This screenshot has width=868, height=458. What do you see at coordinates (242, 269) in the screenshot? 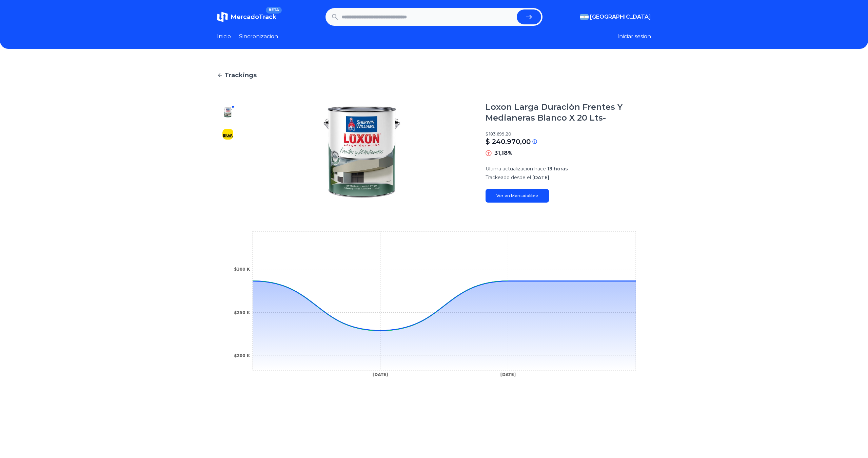
I see `tspan: $300 K` at bounding box center [242, 269].